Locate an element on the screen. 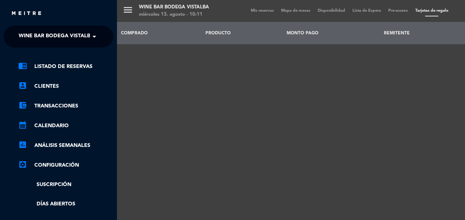 This screenshot has height=220, width=465. a: Días abiertos is located at coordinates (66, 204).